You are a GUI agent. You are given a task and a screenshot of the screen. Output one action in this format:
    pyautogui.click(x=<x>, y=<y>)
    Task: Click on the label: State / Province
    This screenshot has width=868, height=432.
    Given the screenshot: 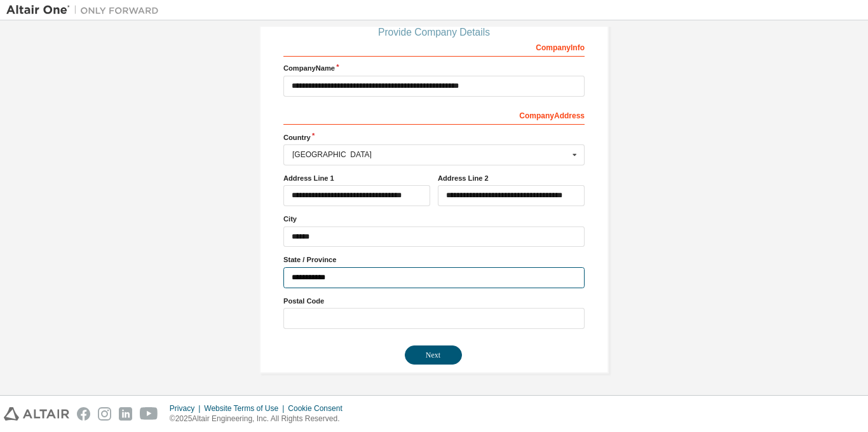 What is the action you would take?
    pyautogui.click(x=434, y=259)
    